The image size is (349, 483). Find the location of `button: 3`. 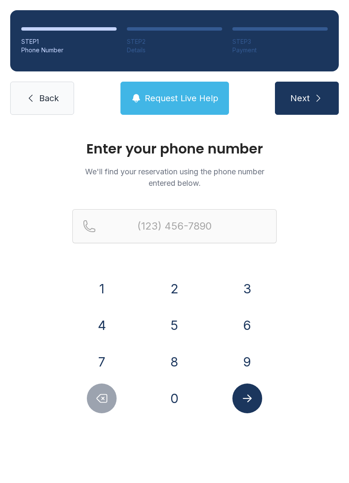

button: 3 is located at coordinates (247, 289).